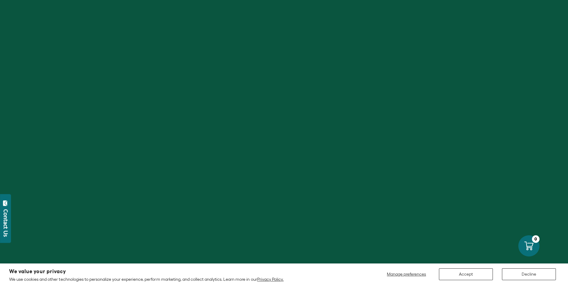 The image size is (568, 285). I want to click on div: Contact Us, so click(6, 223).